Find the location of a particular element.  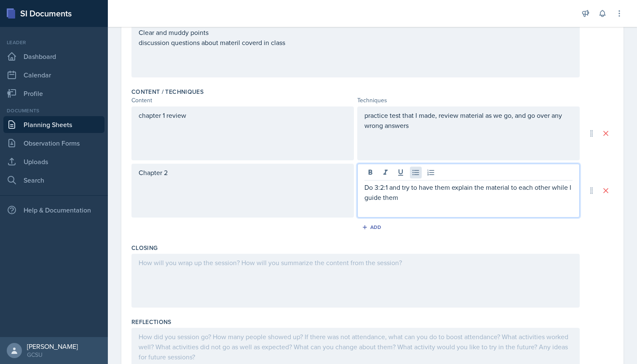

a: Observation Forms is located at coordinates (54, 143).